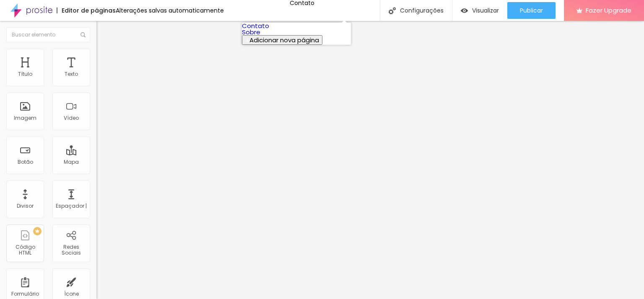  I want to click on font: Configurações, so click(422, 11).